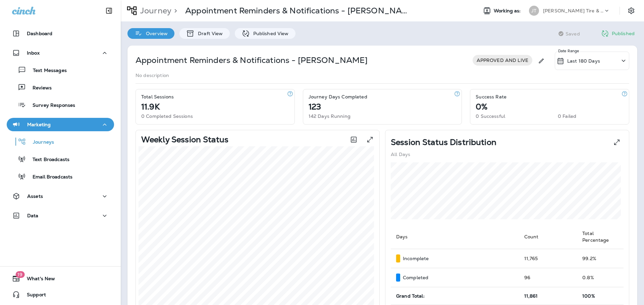 The image size is (644, 305). Describe the element at coordinates (60, 70) in the screenshot. I see `button: Text Messages` at that location.